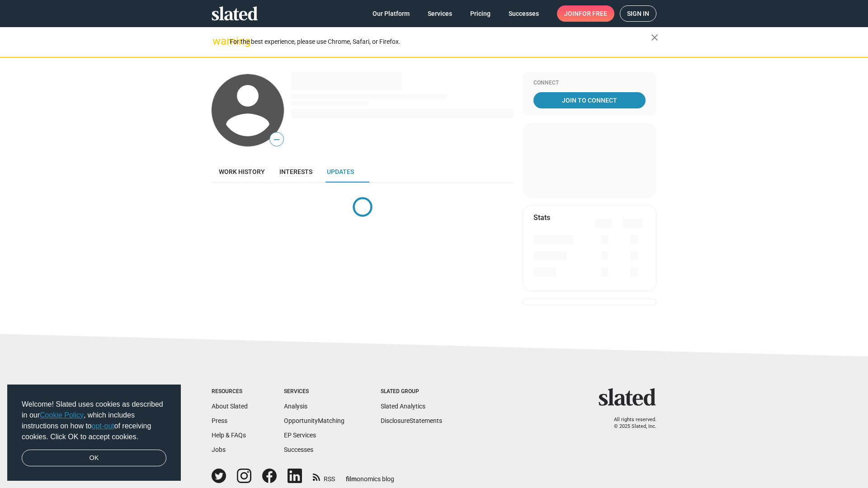 The width and height of the screenshot is (868, 488). What do you see at coordinates (296, 172) in the screenshot?
I see `a: Interests` at bounding box center [296, 172].